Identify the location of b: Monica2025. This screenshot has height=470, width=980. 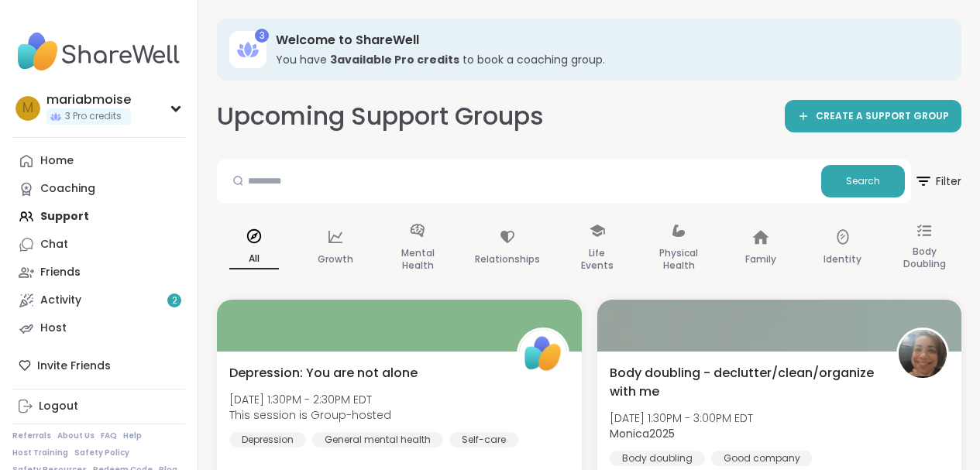
(642, 434).